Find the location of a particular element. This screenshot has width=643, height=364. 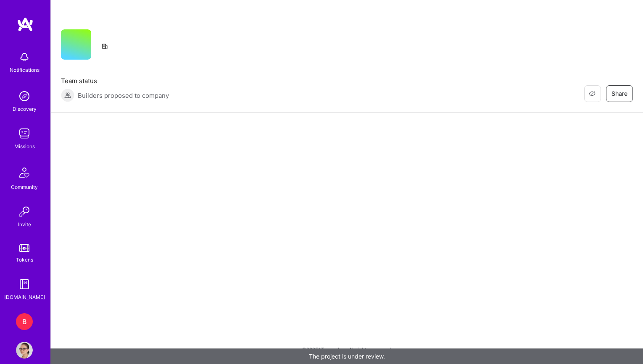

img: logo is located at coordinates (25, 24).